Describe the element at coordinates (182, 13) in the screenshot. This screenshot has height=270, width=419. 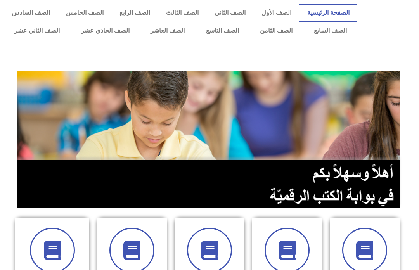
I see `a: الصف الثالث` at that location.